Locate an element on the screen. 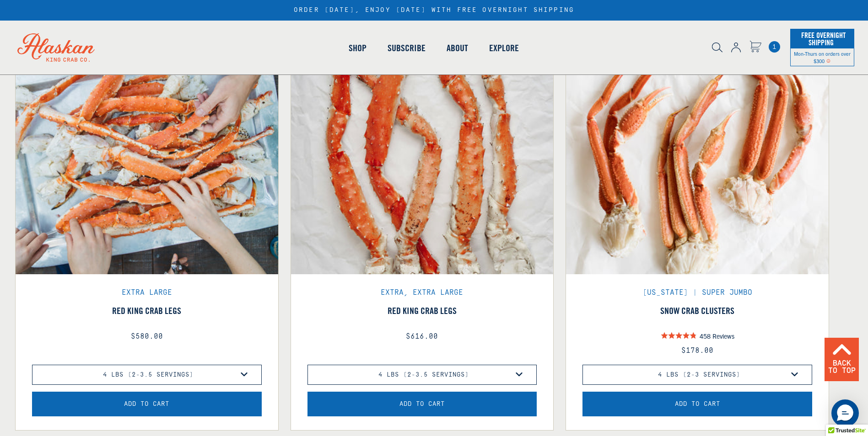 The image size is (868, 436). div: Messenger Dummy Widget is located at coordinates (845, 413).